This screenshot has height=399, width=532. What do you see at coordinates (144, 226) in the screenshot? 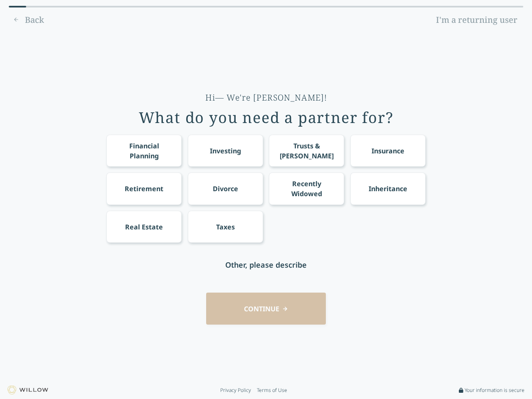
I see `div: Real Estate` at bounding box center [144, 226].